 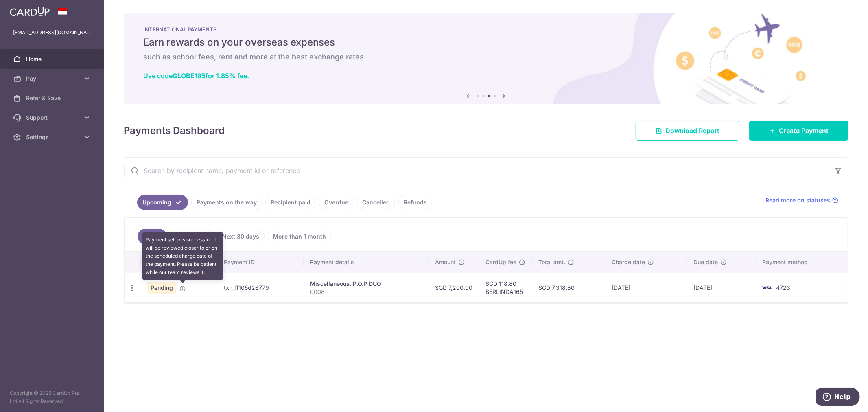 What do you see at coordinates (376, 202) in the screenshot?
I see `a: Cancelled` at bounding box center [376, 202].